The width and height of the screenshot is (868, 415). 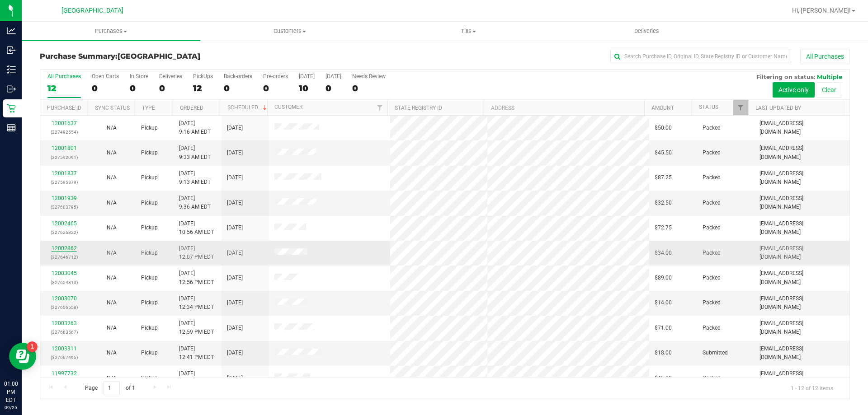 I want to click on span: 1, so click(x=6, y=5).